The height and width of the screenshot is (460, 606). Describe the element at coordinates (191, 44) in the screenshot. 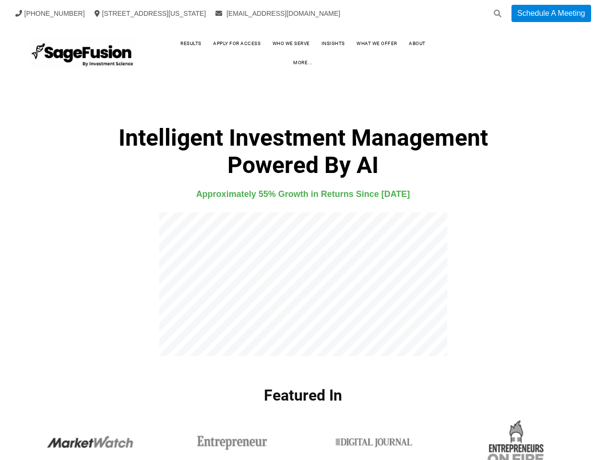

I see `a: Results` at that location.